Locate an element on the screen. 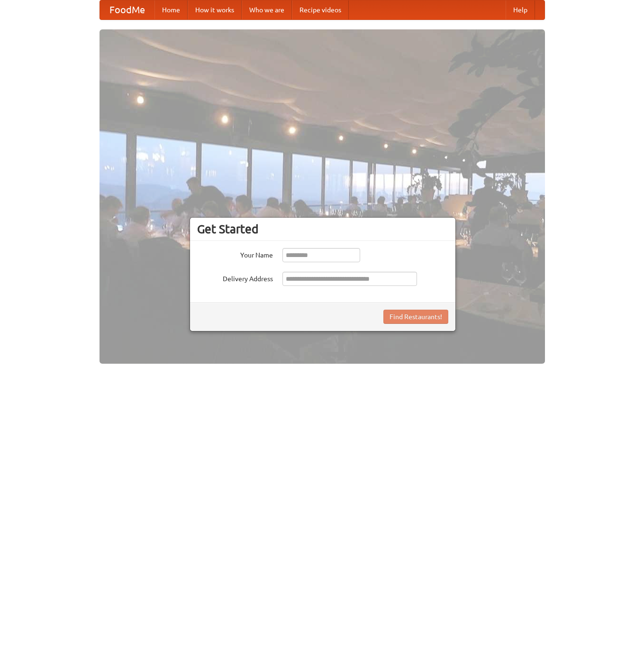 The height and width of the screenshot is (671, 644). a: How it works is located at coordinates (215, 10).